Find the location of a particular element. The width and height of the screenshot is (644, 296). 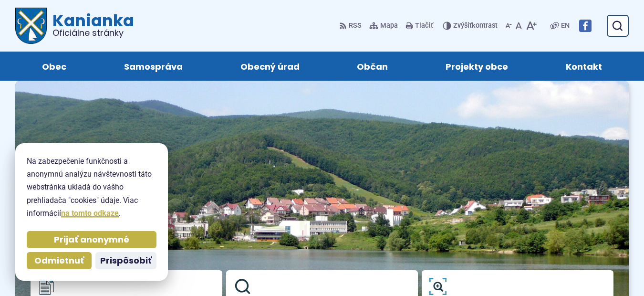

a: Občan is located at coordinates (373, 66).